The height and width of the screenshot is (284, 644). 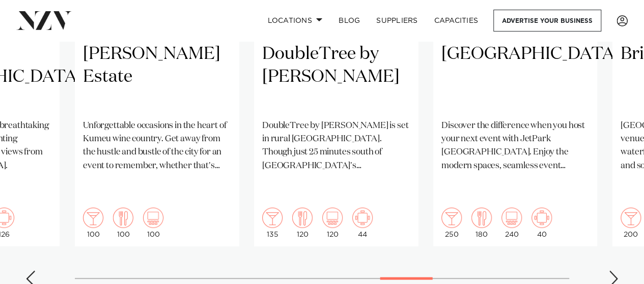 What do you see at coordinates (295, 20) in the screenshot?
I see `a: Locations` at bounding box center [295, 20].